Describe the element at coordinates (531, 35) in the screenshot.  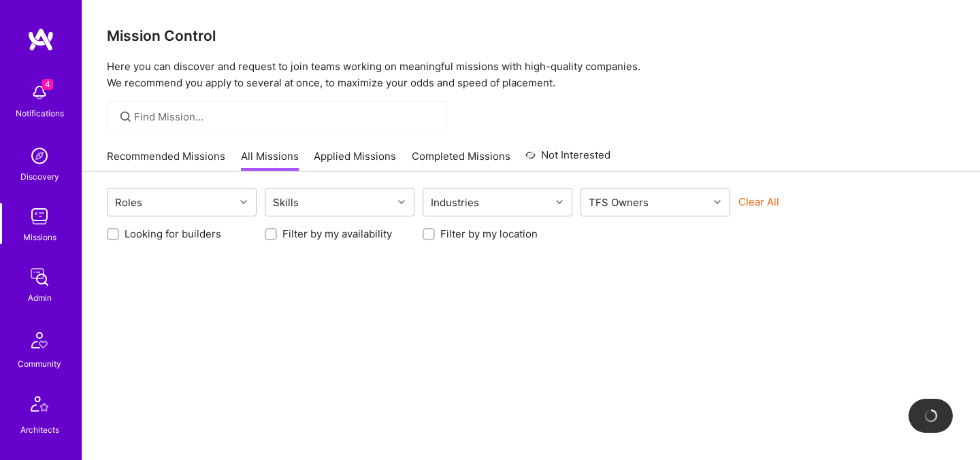
I see `h3: Mission Control` at that location.